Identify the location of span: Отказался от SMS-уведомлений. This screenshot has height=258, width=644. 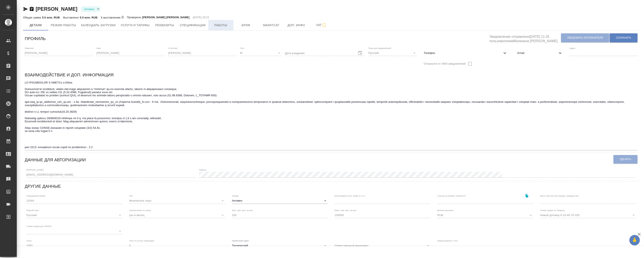
(445, 64).